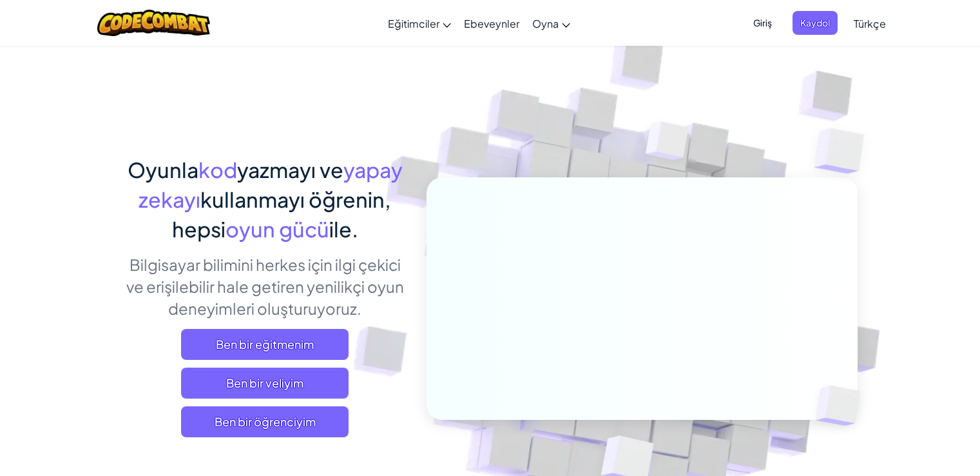  What do you see at coordinates (815, 22) in the screenshot?
I see `span: Kaydol` at bounding box center [815, 22].